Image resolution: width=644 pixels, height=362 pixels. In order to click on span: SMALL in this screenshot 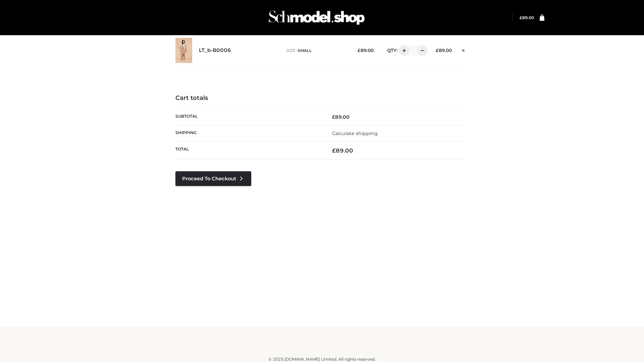, I will do `click(304, 50)`.